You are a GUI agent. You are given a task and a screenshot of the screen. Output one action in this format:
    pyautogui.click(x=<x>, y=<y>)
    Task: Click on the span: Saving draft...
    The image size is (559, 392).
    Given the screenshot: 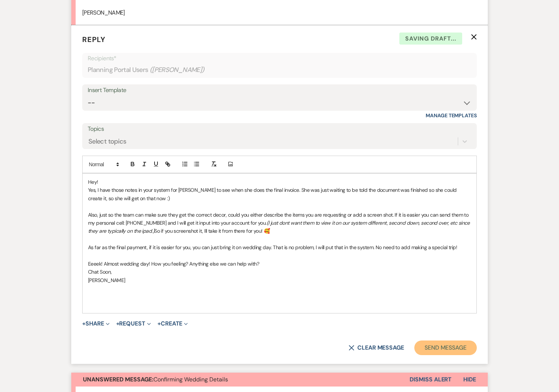 What is the action you would take?
    pyautogui.click(x=431, y=39)
    